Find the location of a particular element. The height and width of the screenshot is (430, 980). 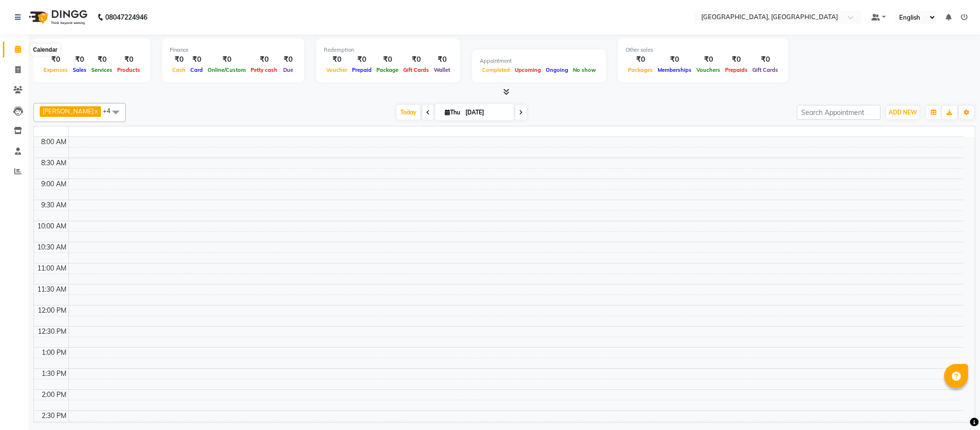

span: Prepaid is located at coordinates (361, 70).